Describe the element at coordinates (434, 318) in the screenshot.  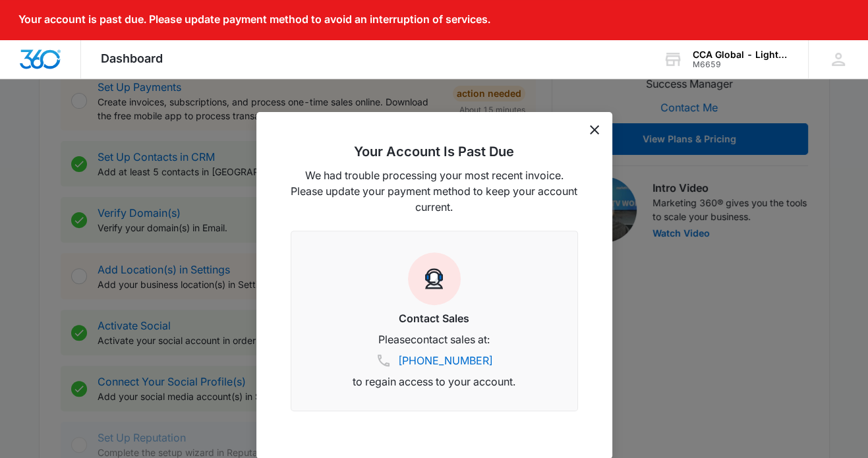
I see `h3: Contact Sales` at that location.